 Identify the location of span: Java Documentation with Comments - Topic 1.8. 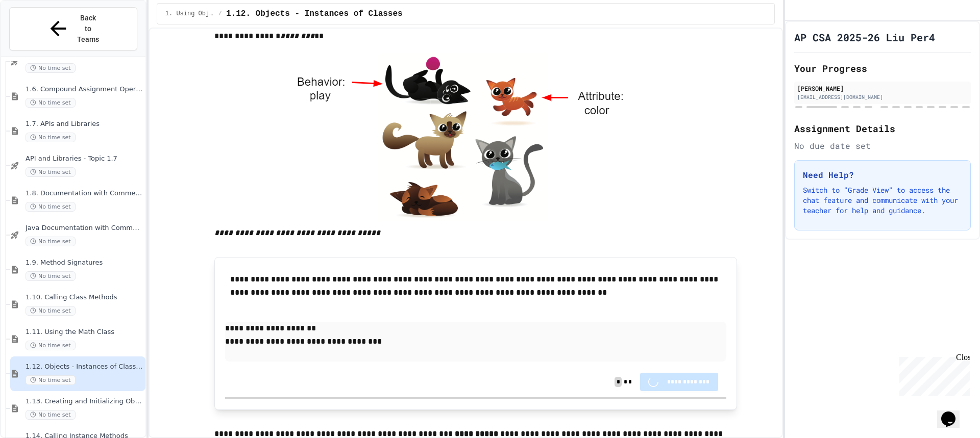
(84, 228).